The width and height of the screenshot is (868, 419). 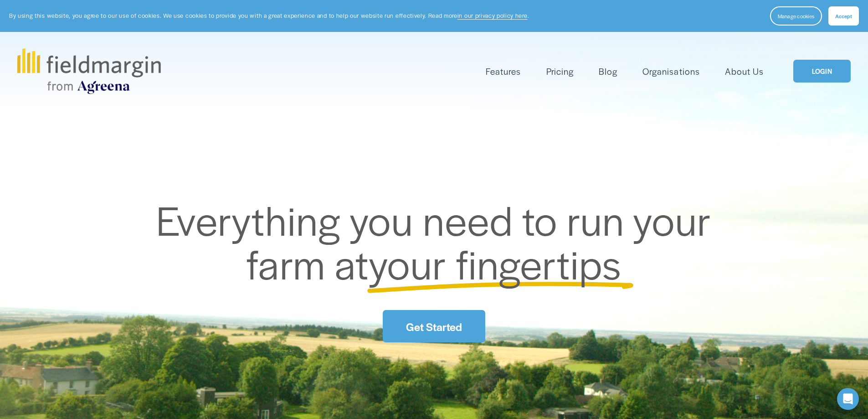 What do you see at coordinates (843, 16) in the screenshot?
I see `span: Accept` at bounding box center [843, 16].